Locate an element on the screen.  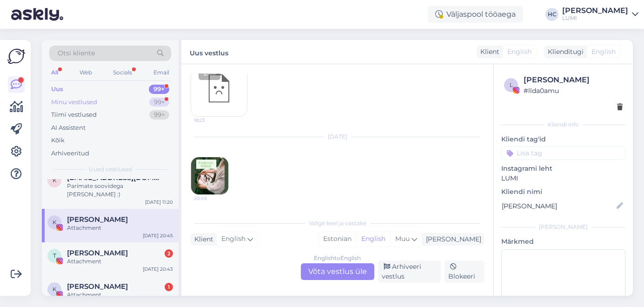
div: Uus is located at coordinates (57, 89).